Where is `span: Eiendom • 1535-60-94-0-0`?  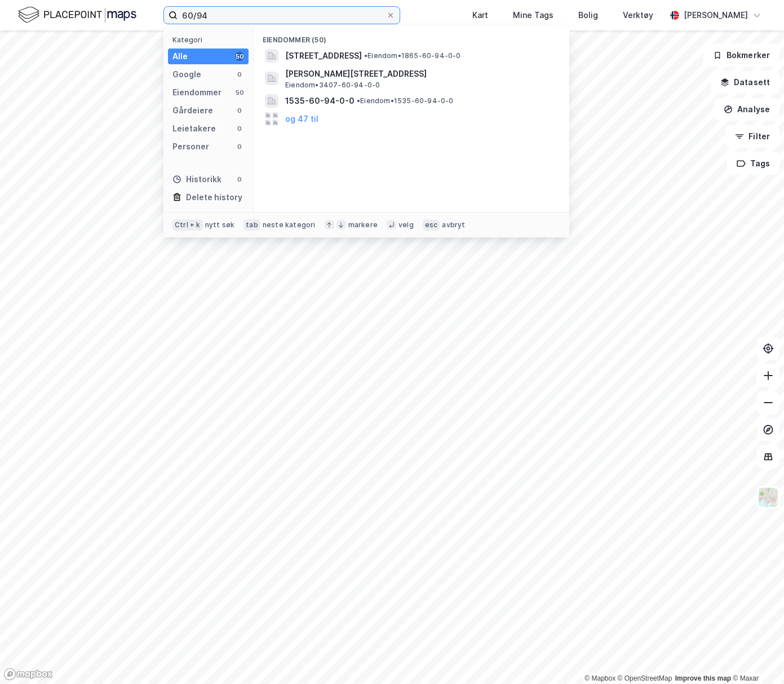
span: Eiendom • 1535-60-94-0-0 is located at coordinates (405, 101).